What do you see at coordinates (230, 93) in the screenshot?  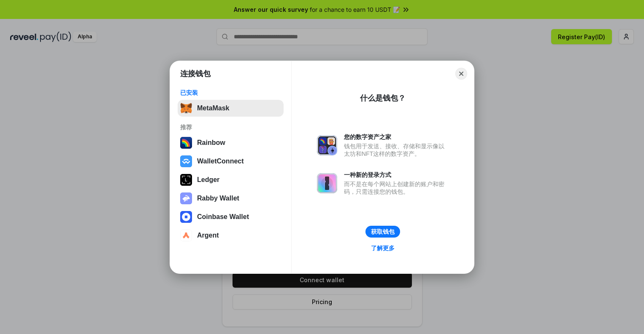 I see `div: 已安装` at bounding box center [230, 93].